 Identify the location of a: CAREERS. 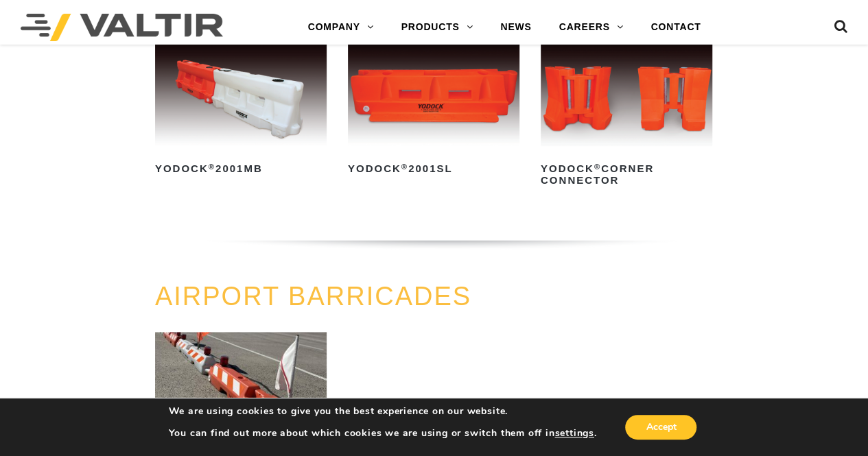
(592, 28).